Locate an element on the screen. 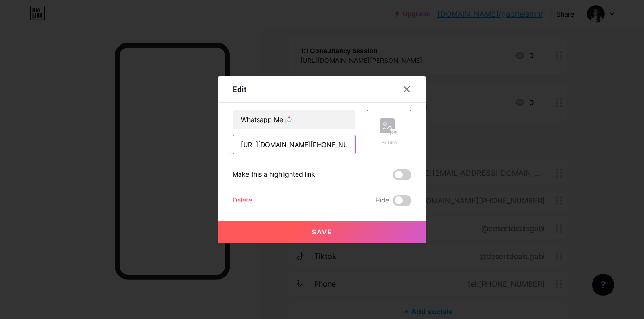  div: Picture is located at coordinates (389, 143).